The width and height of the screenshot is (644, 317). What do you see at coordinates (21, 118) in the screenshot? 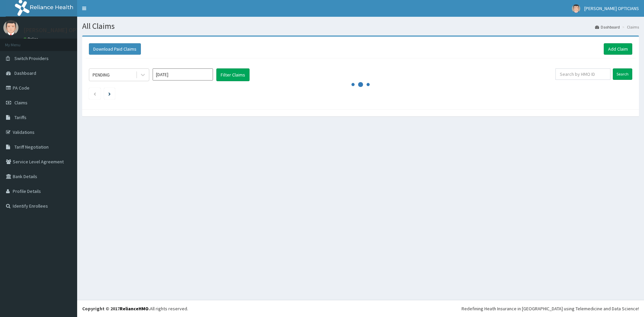
I see `span: Tariffs` at bounding box center [21, 118].